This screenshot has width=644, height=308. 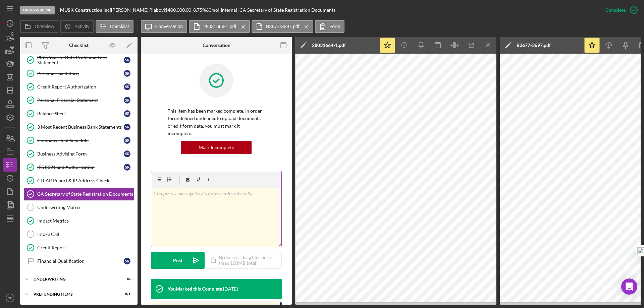 What do you see at coordinates (178, 260) in the screenshot?
I see `div: Post` at bounding box center [178, 260].